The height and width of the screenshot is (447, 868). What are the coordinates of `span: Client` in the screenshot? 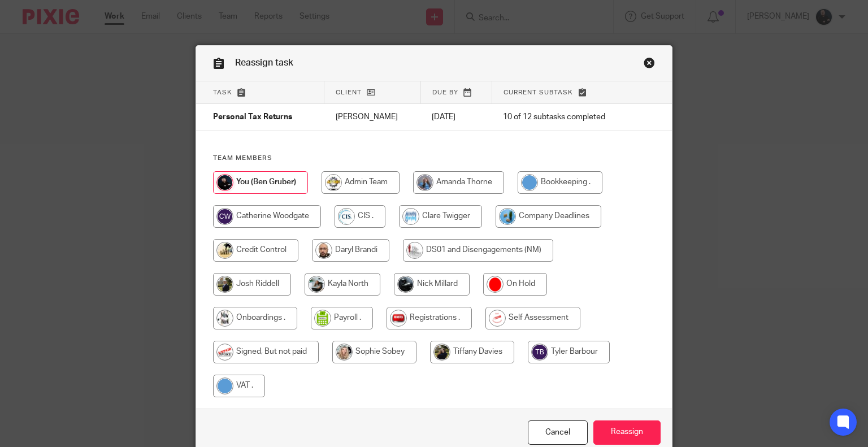 It's located at (349, 92).